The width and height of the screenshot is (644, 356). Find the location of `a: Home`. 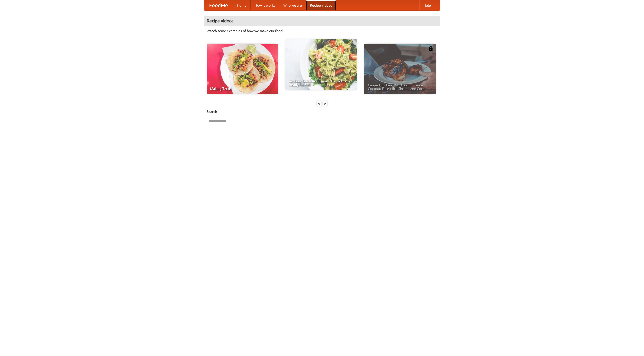

a: Home is located at coordinates (242, 5).